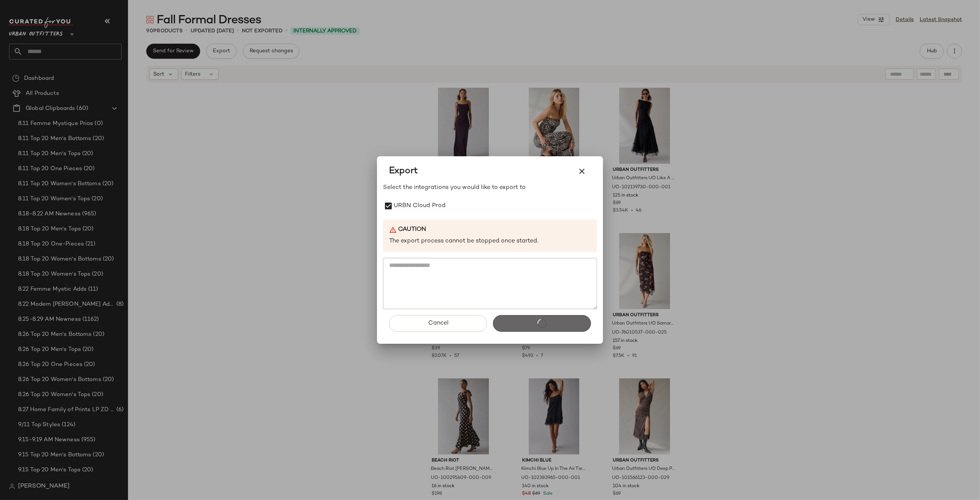 This screenshot has height=500, width=980. I want to click on p: The export process cannot be stopped once started., so click(490, 241).